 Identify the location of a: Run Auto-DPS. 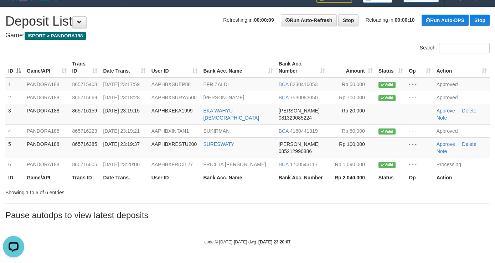
(445, 20).